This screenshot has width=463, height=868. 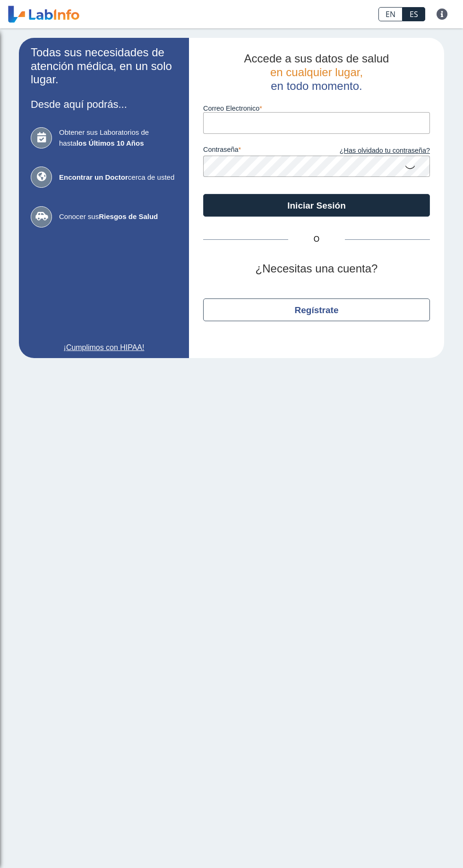 I want to click on span: Obtener sus Laboratorios de hasta, so click(x=118, y=138).